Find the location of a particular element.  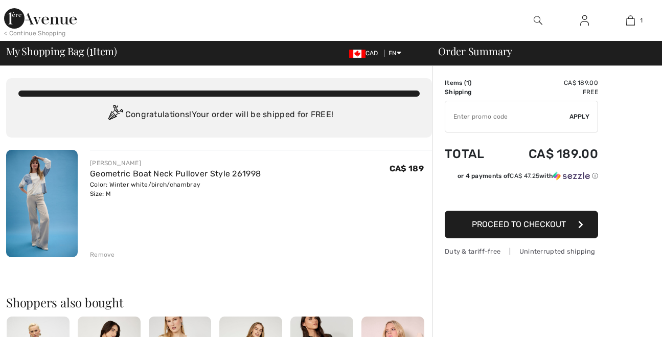

a: Sign In is located at coordinates (585, 20).